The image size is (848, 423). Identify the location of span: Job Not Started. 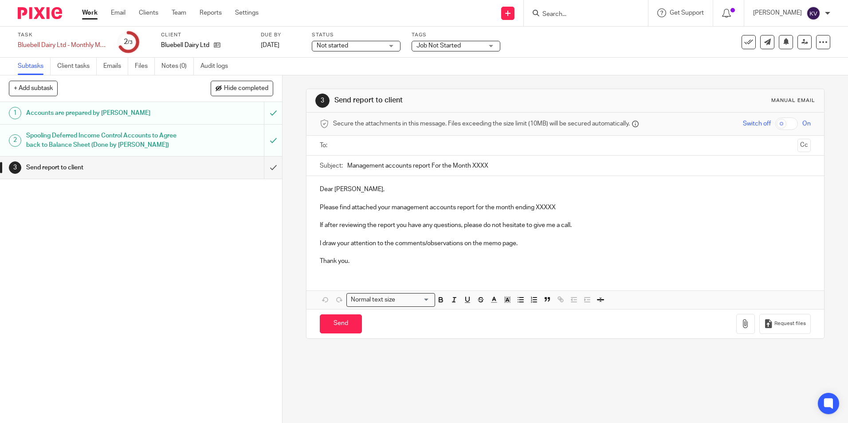
(439, 46).